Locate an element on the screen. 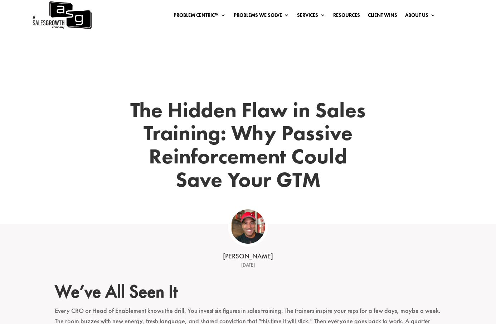 This screenshot has width=496, height=324. a: Resources is located at coordinates (347, 16).